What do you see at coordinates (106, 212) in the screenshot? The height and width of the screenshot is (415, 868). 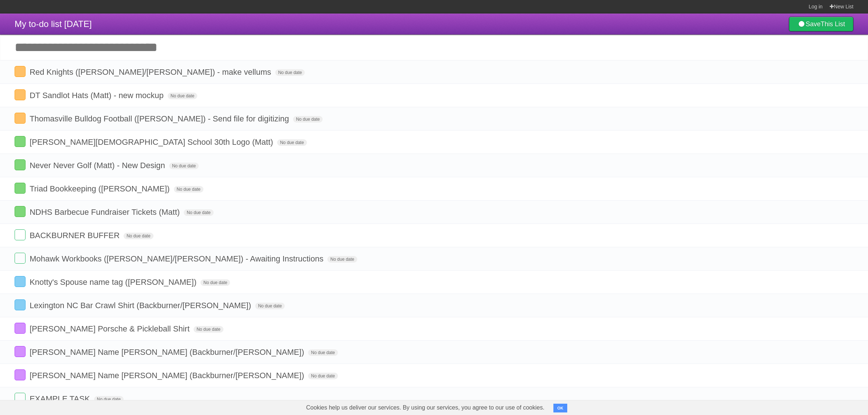 I see `span: NDHS Barbecue Fundraiser Tickets (Matt)` at bounding box center [106, 212].